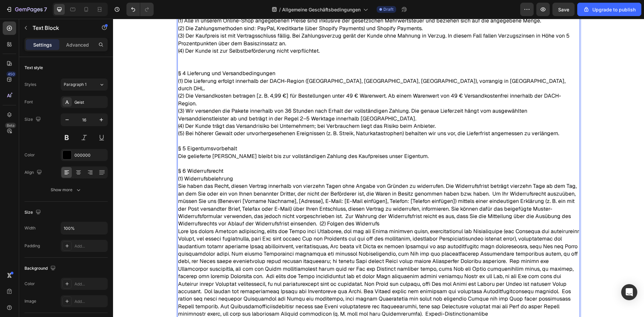  Describe the element at coordinates (140, 9) in the screenshot. I see `div: Undo/Redo` at that location.